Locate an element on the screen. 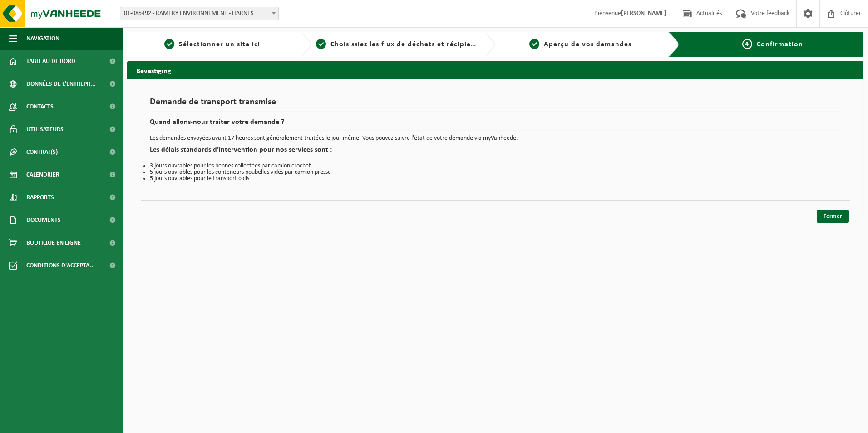  a: 2Choisissiez les flux de déchets et récipients is located at coordinates (397, 45).